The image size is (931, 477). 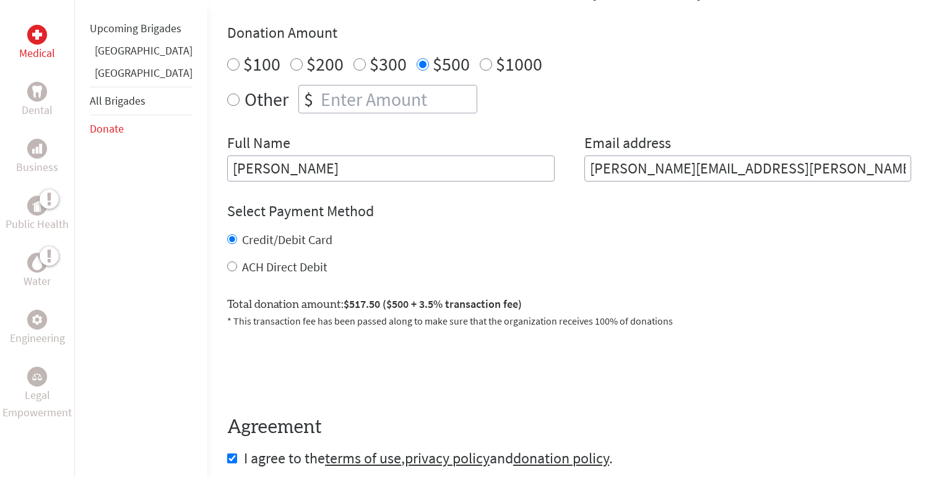 I want to click on a: WaterWater, so click(x=37, y=271).